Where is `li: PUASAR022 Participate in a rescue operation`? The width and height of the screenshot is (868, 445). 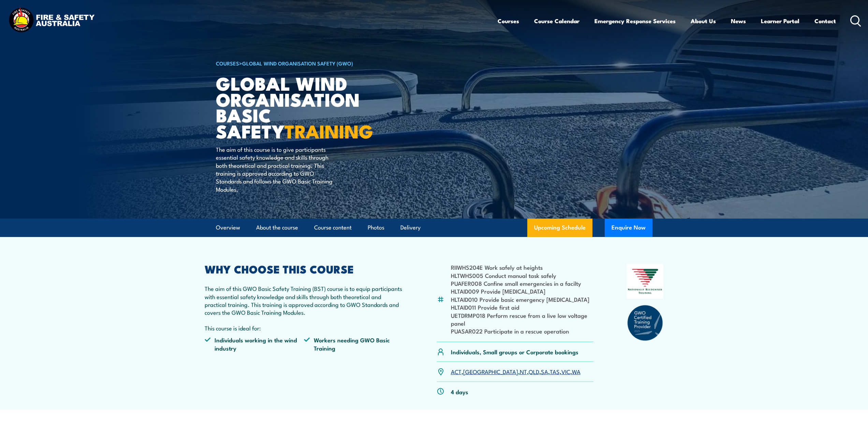
li: PUASAR022 Participate in a rescue operation is located at coordinates (522, 331).